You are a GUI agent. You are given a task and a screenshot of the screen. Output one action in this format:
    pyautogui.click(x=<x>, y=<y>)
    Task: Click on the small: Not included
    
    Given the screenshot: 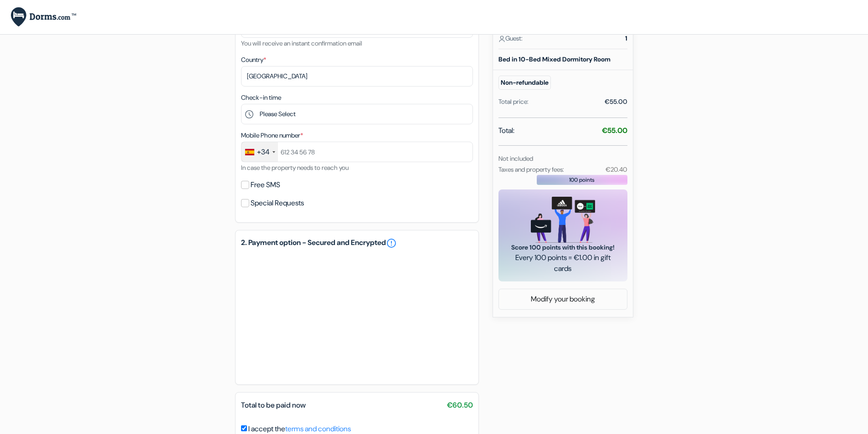 What is the action you would take?
    pyautogui.click(x=515, y=158)
    